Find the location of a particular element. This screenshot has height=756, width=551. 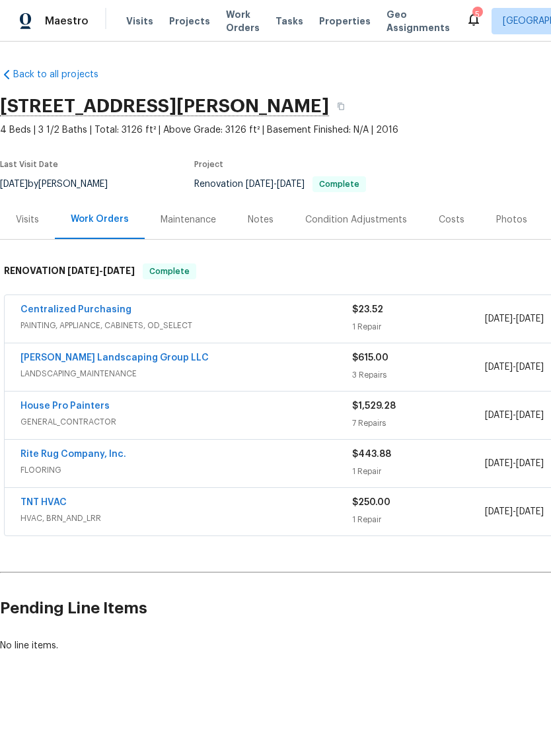

div: Work Orders is located at coordinates (100, 220).